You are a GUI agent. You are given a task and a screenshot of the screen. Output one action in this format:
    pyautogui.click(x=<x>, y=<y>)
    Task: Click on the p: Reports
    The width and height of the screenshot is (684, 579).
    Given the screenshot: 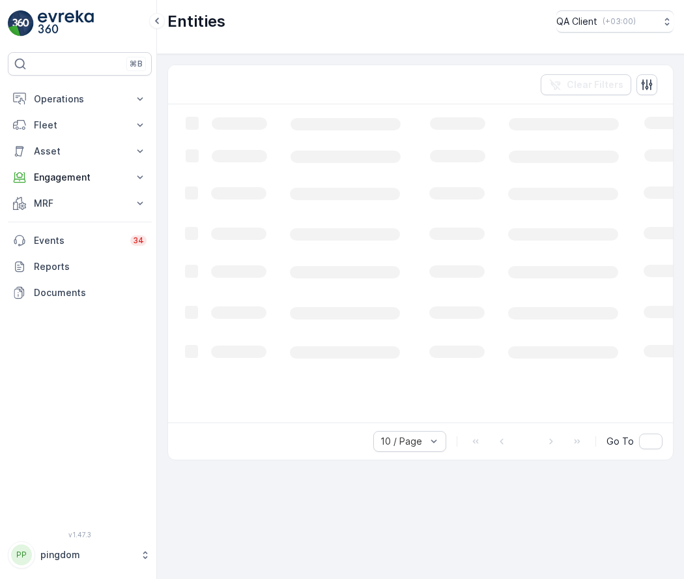 What is the action you would take?
    pyautogui.click(x=90, y=267)
    